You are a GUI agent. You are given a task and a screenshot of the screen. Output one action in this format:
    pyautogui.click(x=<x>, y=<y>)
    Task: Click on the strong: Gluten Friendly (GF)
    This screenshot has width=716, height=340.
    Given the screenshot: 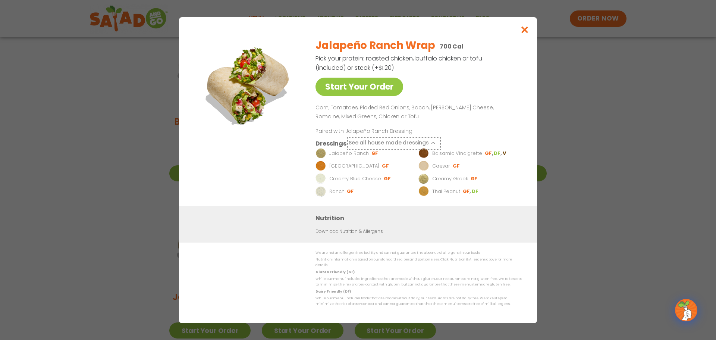 What is the action you would take?
    pyautogui.click(x=335, y=272)
    